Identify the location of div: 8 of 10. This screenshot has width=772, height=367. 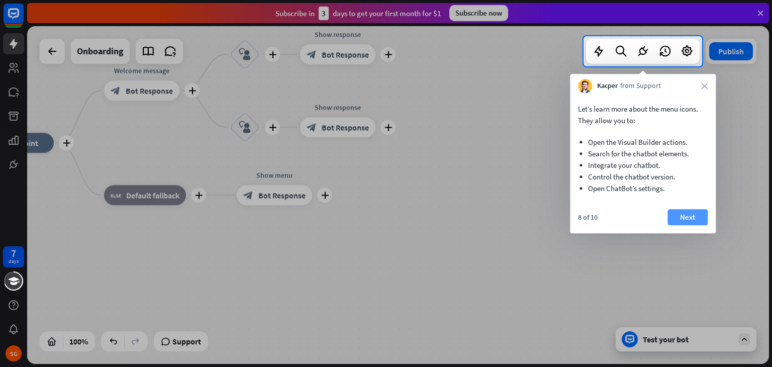
(588, 217).